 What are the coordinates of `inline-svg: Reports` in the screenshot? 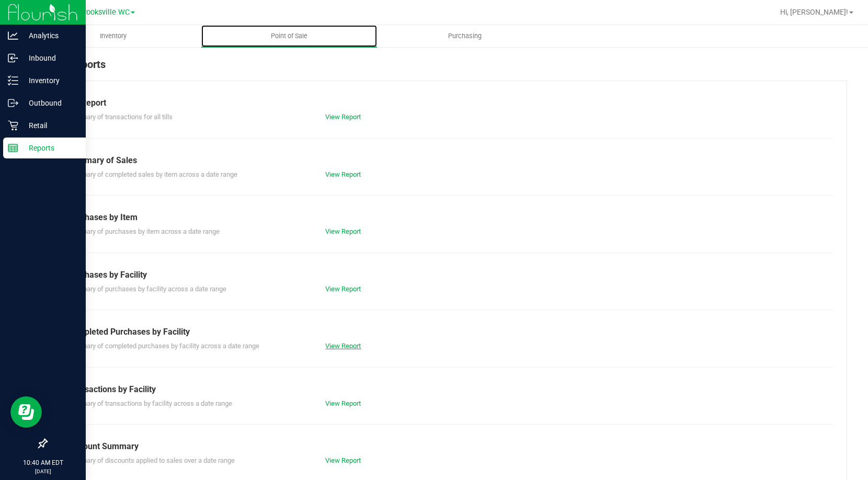 It's located at (13, 148).